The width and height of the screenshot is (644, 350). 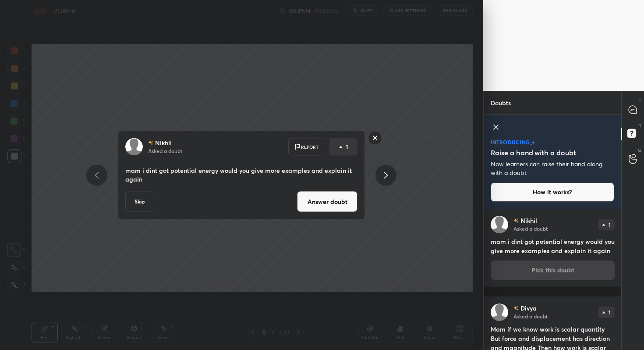 I want to click on div: Report, so click(x=306, y=147).